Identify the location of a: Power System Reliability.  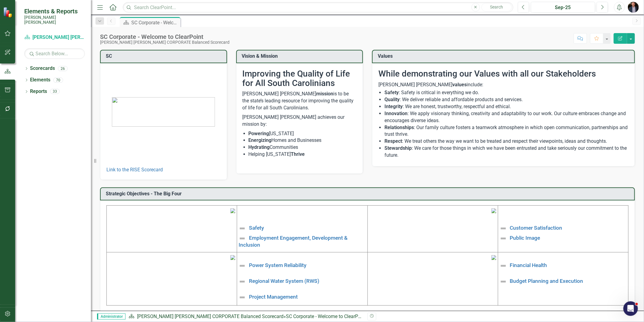
(278, 265).